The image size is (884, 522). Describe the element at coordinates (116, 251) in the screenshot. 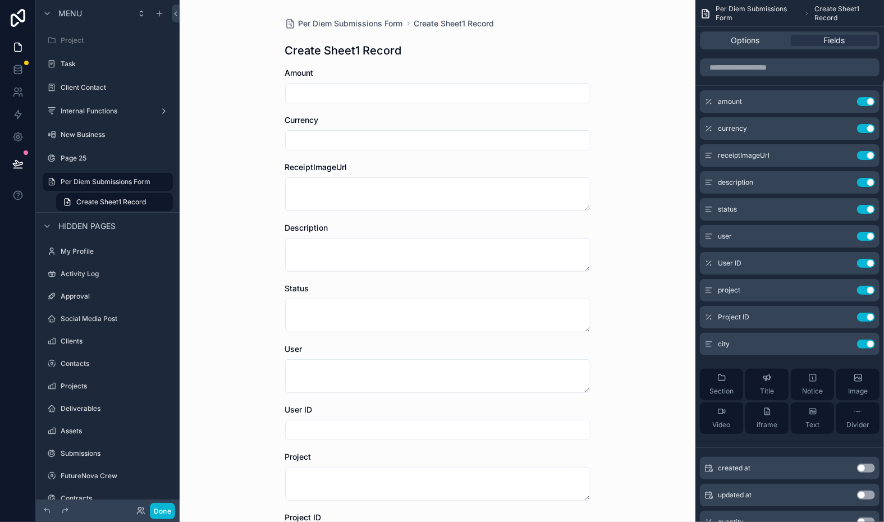

I see `label: My Profile` at that location.